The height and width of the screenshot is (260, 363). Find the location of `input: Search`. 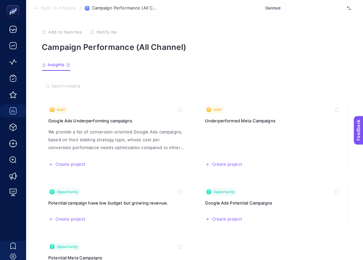

input: Search is located at coordinates (94, 86).